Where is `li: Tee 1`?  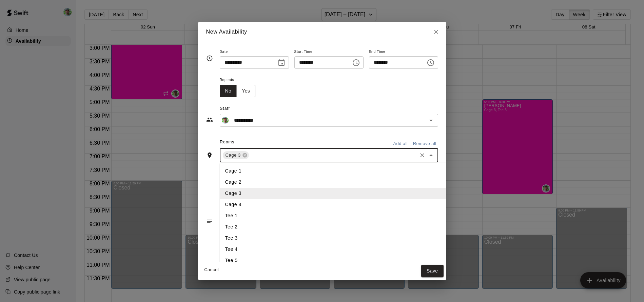 li: Tee 1 is located at coordinates (344, 216).